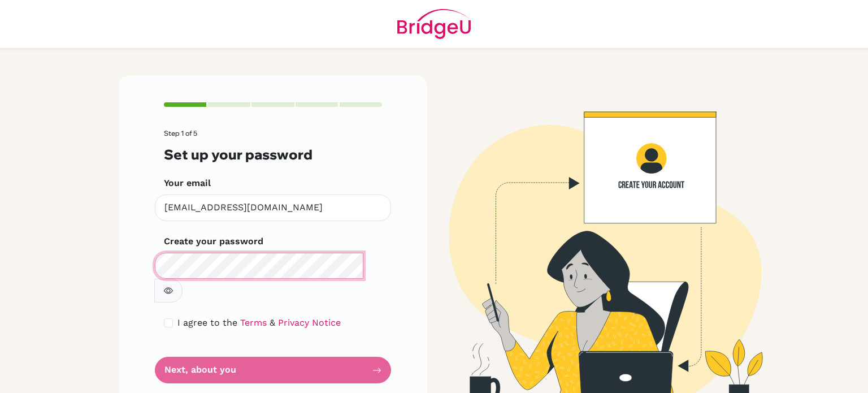 The width and height of the screenshot is (868, 393). I want to click on label: Create your password, so click(214, 242).